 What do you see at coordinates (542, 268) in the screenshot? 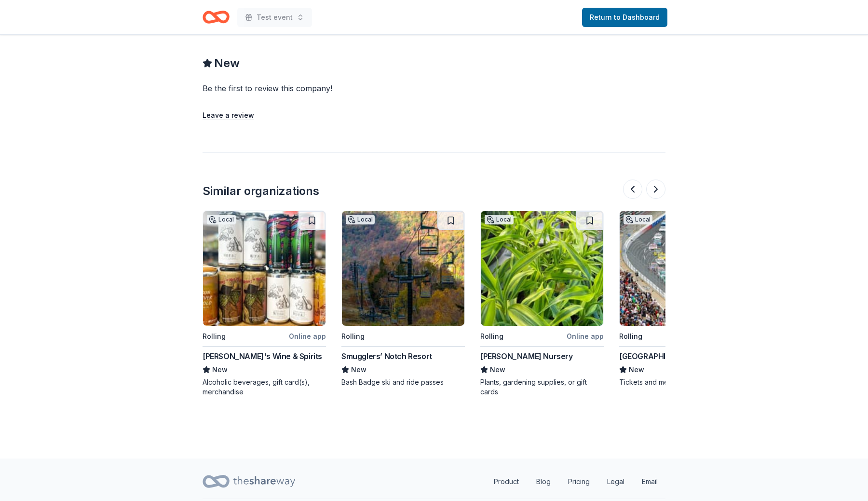
I see `img: Image for Glover Nursery` at bounding box center [542, 268].